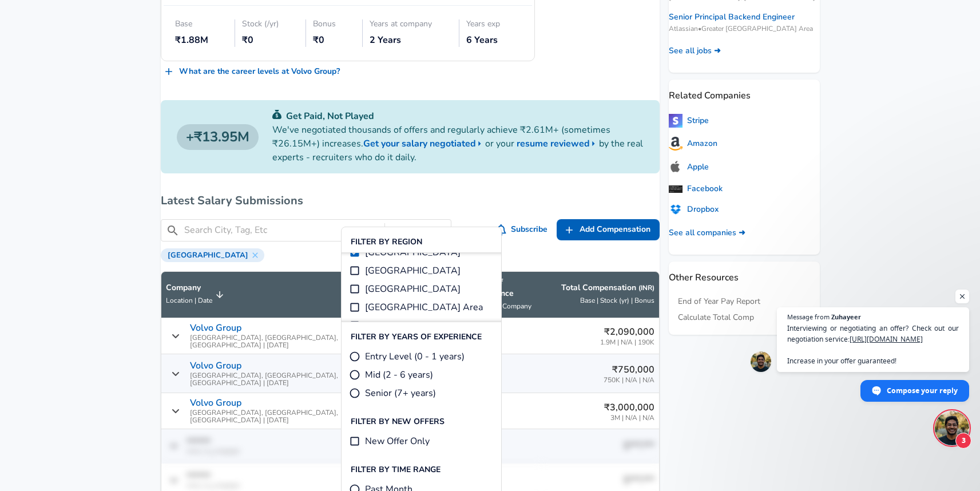 The width and height of the screenshot is (980, 491). What do you see at coordinates (627, 342) in the screenshot?
I see `span: 1.9M | N/A | 190K` at bounding box center [627, 342].